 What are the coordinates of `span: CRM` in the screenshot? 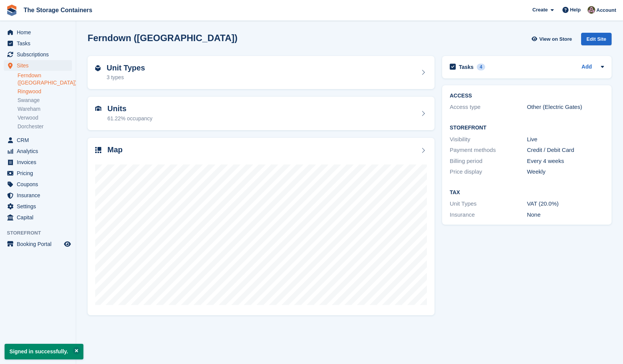 It's located at (40, 140).